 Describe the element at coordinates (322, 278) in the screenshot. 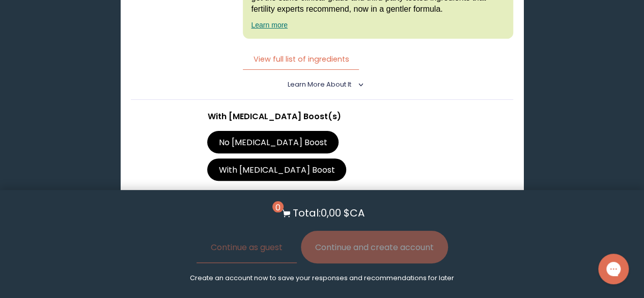

I see `p: Create an account now to save your responses and recommendations for later` at that location.